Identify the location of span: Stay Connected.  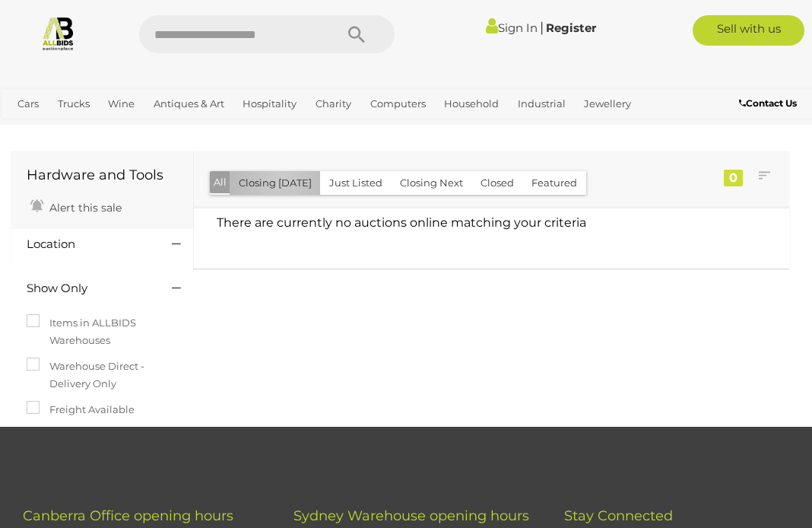
(618, 515).